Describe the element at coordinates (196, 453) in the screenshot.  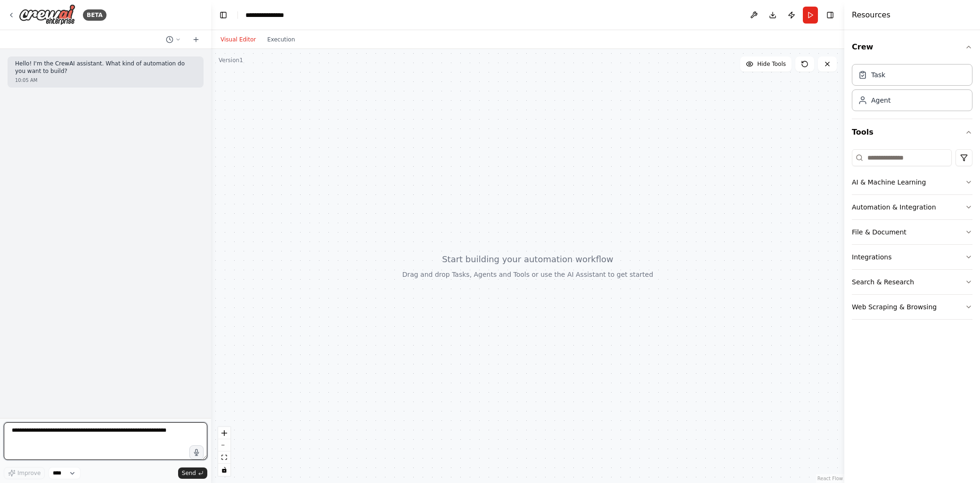
I see `button: Click to speak your automation idea` at that location.